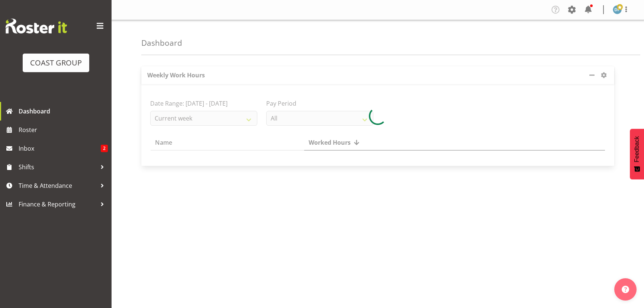  Describe the element at coordinates (625, 289) in the screenshot. I see `img: help-xxl-2.png` at that location.